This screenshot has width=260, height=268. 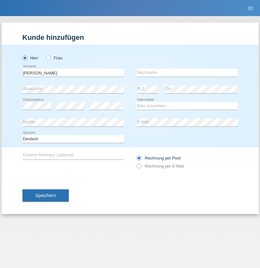 What do you see at coordinates (54, 58) in the screenshot?
I see `label: Frau` at bounding box center [54, 58].